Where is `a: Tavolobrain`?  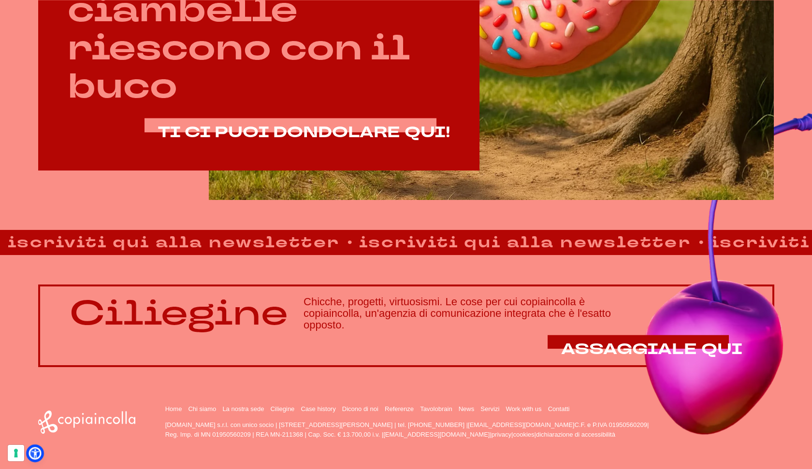 a: Tavolobrain is located at coordinates (436, 409).